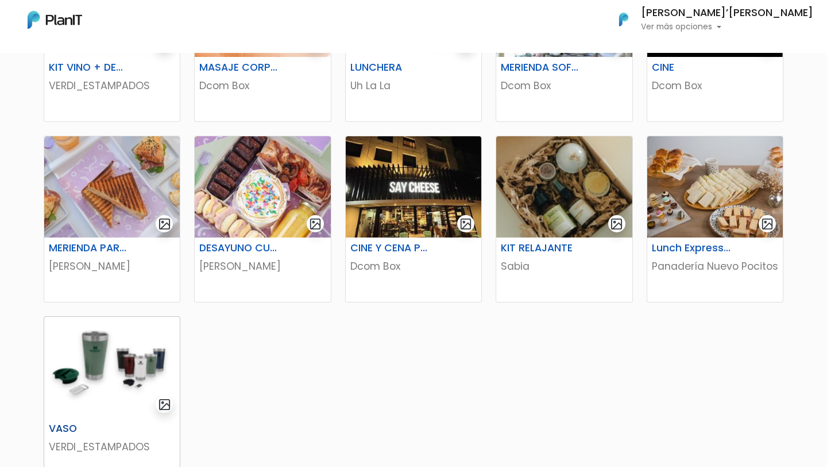 This screenshot has width=827, height=467. I want to click on h6: Lunch Express 5 personas, so click(692, 248).